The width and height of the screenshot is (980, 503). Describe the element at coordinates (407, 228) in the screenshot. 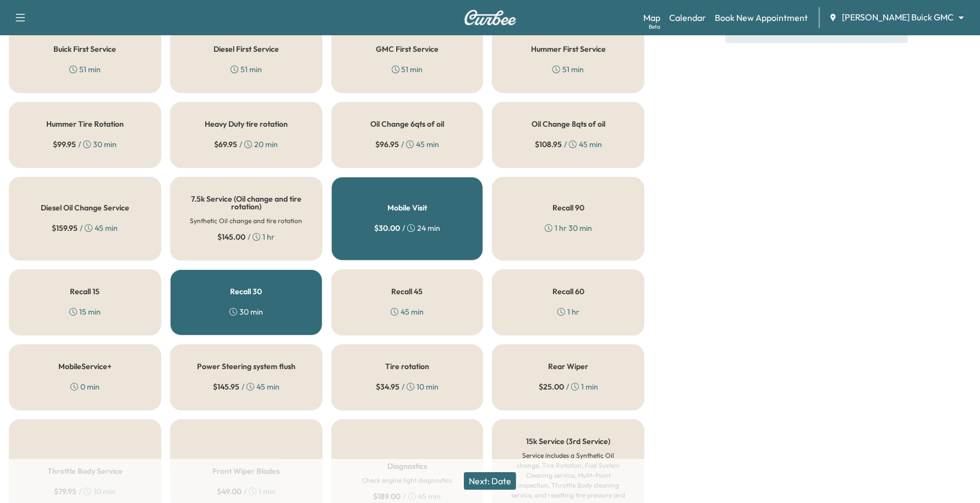

I see `div: / 24 min` at that location.